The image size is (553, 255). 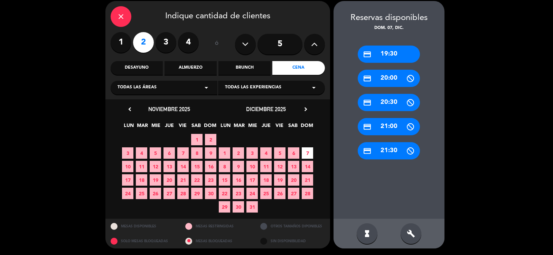 I want to click on div: Brunch, so click(x=244, y=68).